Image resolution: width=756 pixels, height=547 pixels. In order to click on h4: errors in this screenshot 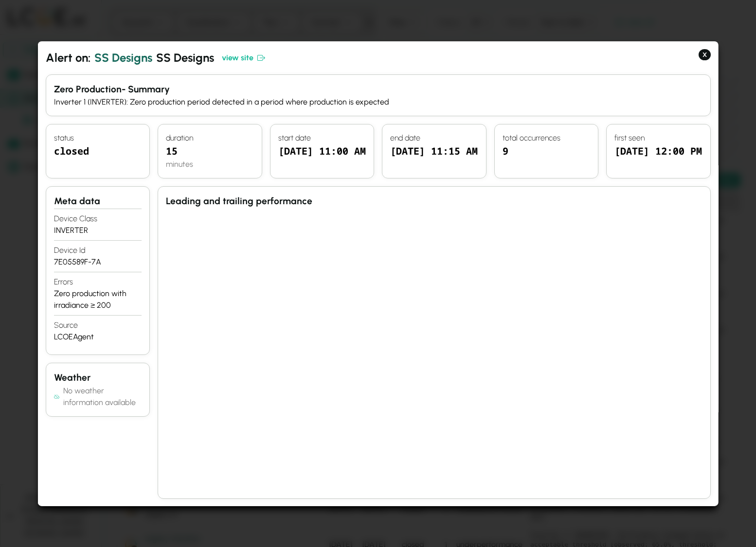, I will do `click(98, 283)`.